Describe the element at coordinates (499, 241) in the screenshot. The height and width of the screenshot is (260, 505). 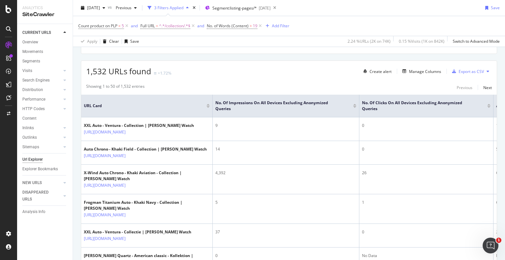
I see `span: 1` at that location.